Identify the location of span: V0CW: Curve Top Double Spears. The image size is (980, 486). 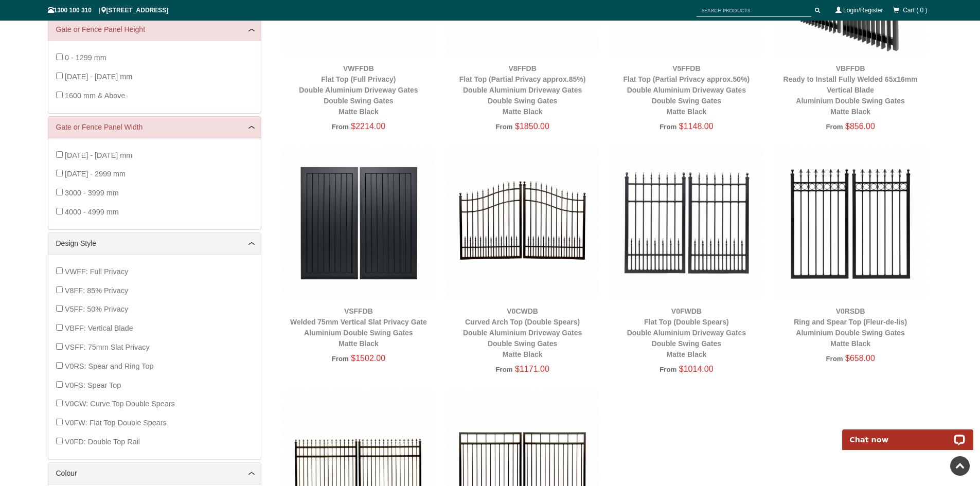
(120, 404).